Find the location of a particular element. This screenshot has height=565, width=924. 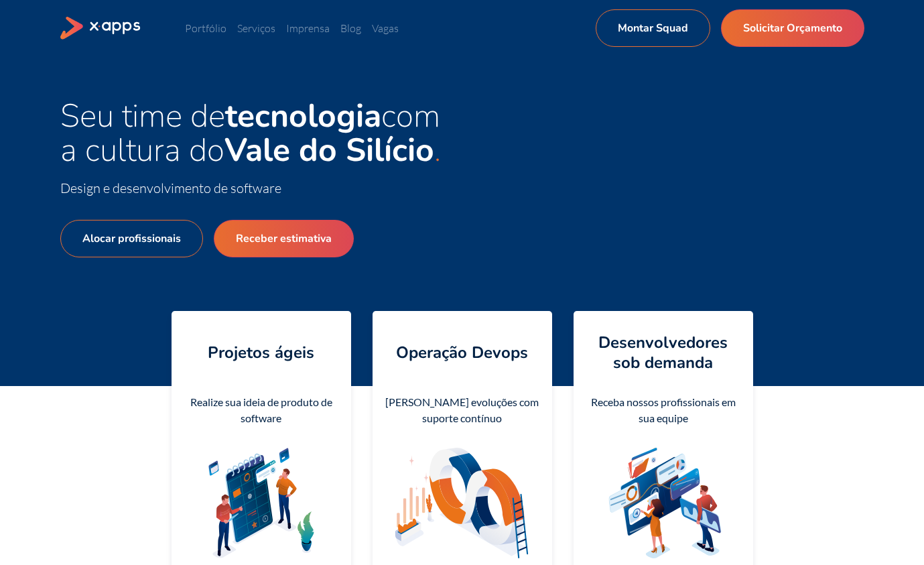

div: Realize sua ideia de produto de software is located at coordinates (261, 410).